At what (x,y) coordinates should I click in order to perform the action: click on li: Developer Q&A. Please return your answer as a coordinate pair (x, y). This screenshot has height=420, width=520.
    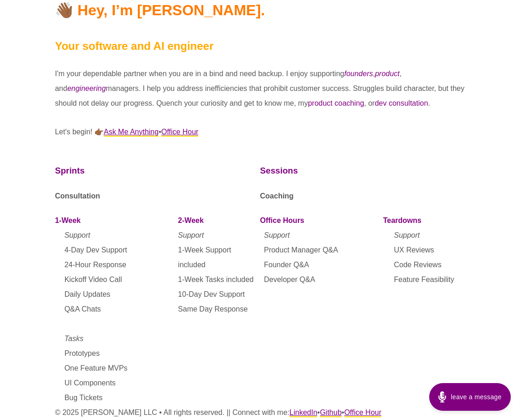
    Looking at the image, I should click on (301, 280).